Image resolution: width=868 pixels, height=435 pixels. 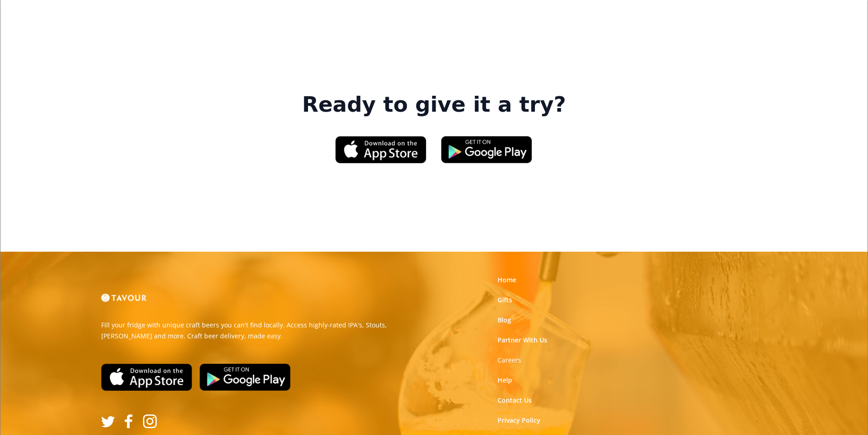 I want to click on a: Partner With Us, so click(x=523, y=340).